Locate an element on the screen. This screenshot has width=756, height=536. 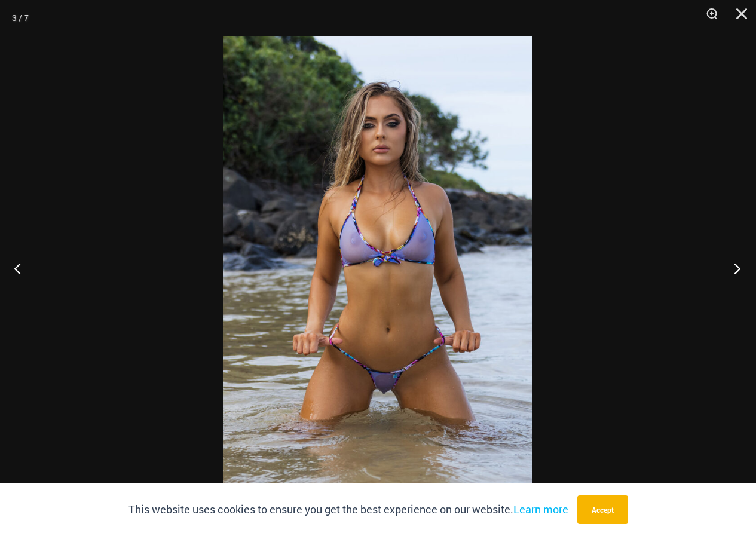
button: Accept is located at coordinates (602, 510).